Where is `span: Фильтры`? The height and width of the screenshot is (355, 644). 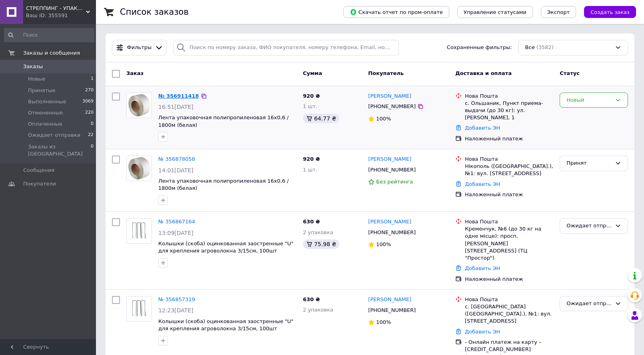
span: Фильтры is located at coordinates (139, 48).